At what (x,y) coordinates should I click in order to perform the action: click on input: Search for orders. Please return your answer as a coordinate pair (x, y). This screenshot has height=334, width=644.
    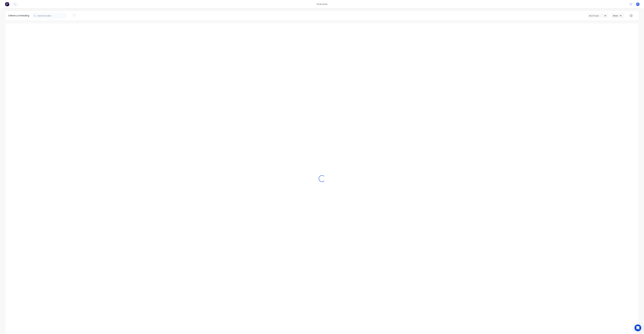
    Looking at the image, I should click on (52, 16).